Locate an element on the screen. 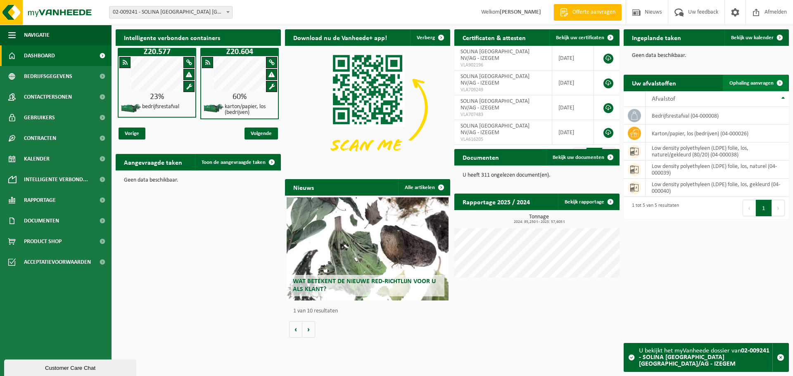 The height and width of the screenshot is (376, 793). span: Navigatie is located at coordinates (37, 35).